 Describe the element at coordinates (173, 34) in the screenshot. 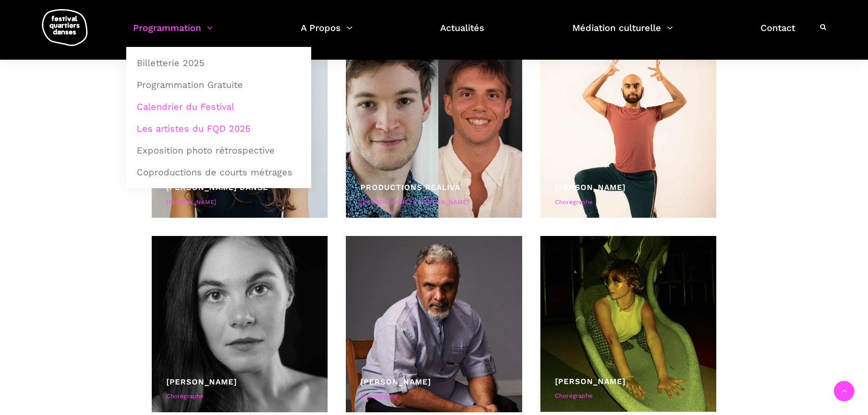

I see `a: Programmation` at that location.